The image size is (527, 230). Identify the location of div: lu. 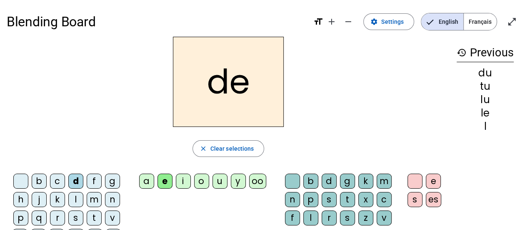
(485, 100).